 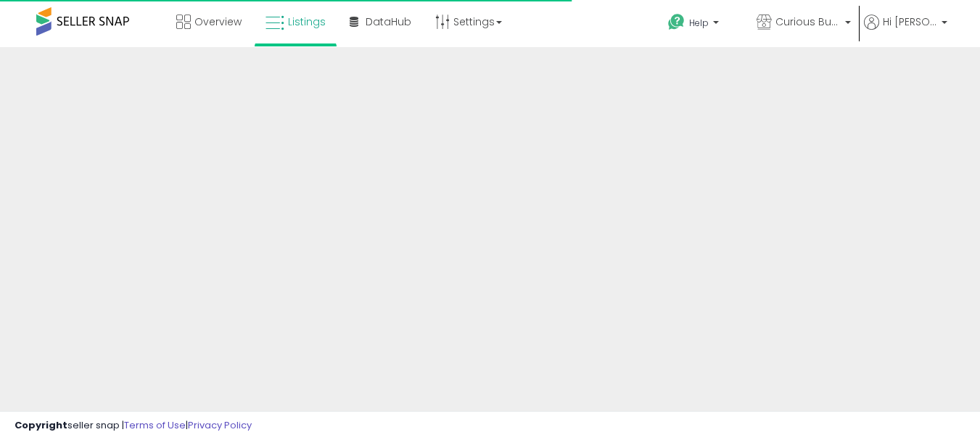 I want to click on a: Terms of Use, so click(x=154, y=425).